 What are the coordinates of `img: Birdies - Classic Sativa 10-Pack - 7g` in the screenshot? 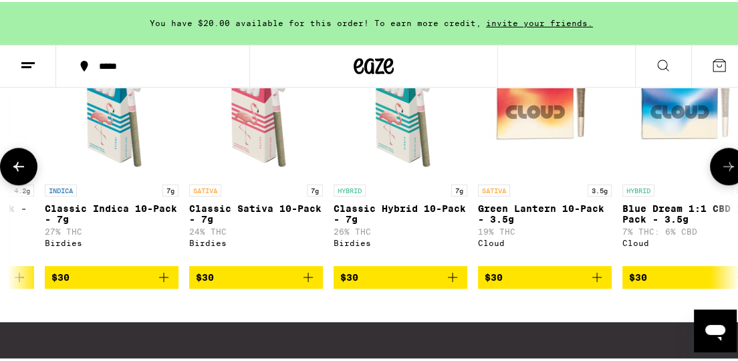 It's located at (256, 109).